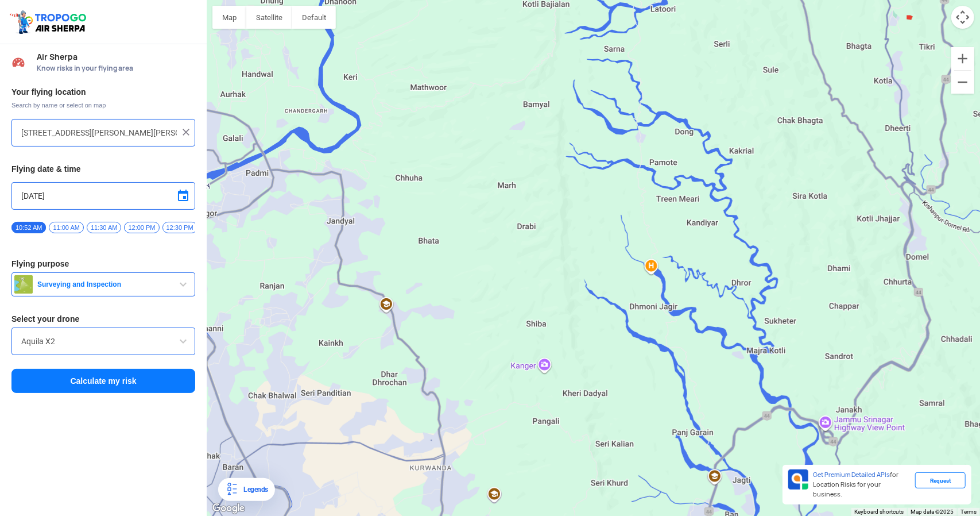  Describe the element at coordinates (66, 227) in the screenshot. I see `span: 11:00 AM` at that location.